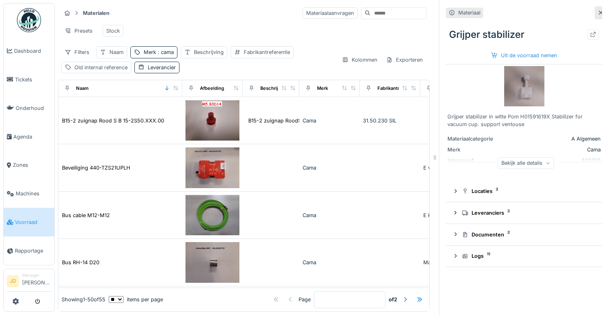 The height and width of the screenshot is (315, 612). What do you see at coordinates (77, 52) in the screenshot?
I see `div: Filters` at bounding box center [77, 52].